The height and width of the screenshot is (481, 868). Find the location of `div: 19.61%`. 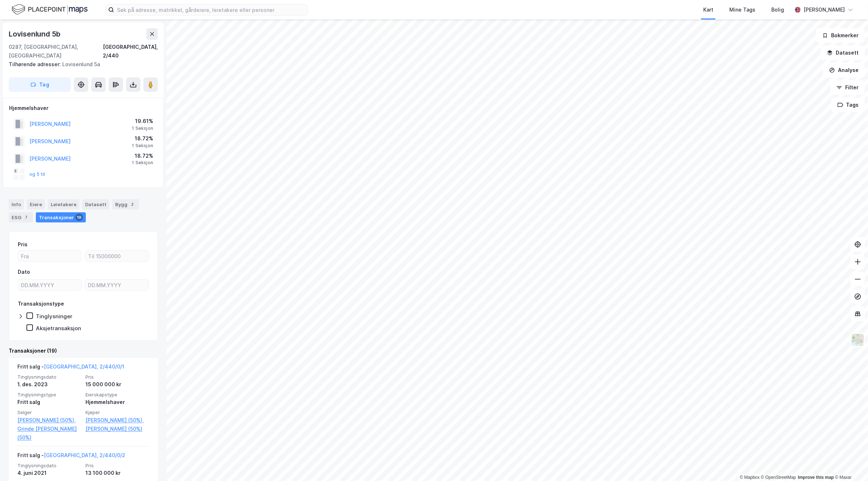

div: 19.61% is located at coordinates (142, 121).